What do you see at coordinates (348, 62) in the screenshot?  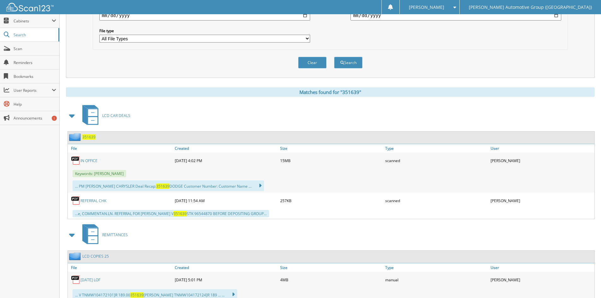 I see `button: Search` at bounding box center [348, 62].